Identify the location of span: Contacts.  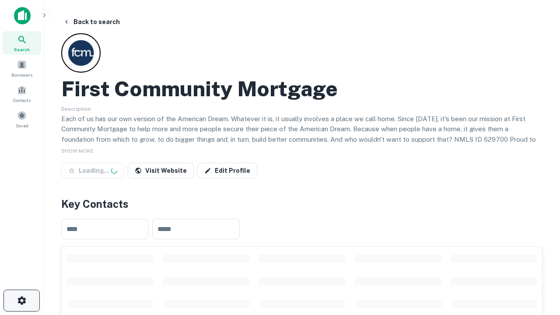
(22, 100).